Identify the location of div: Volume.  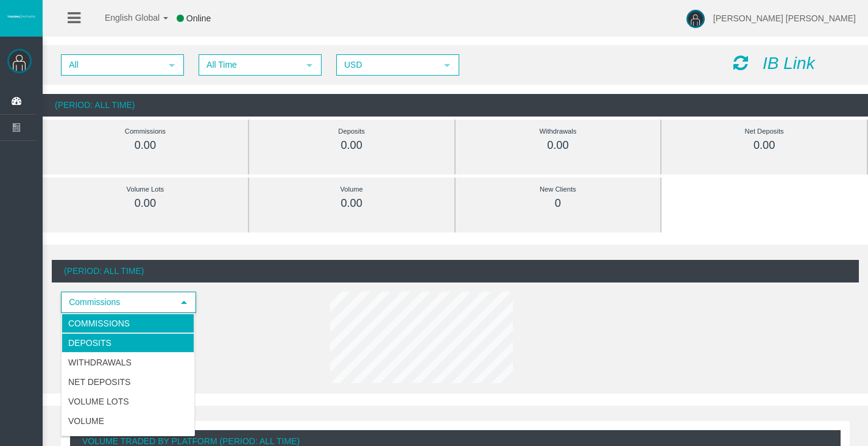
(351, 189).